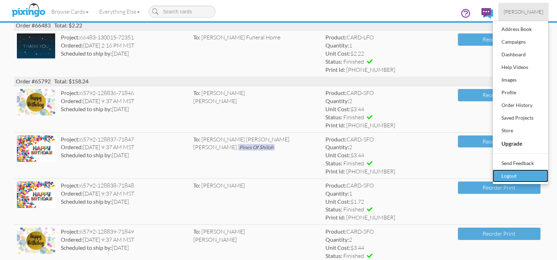 The height and width of the screenshot is (260, 557). Describe the element at coordinates (36, 148) in the screenshot. I see `img: 128837-1-1741105110564-09f65be0c048489a-qa.jpg` at that location.